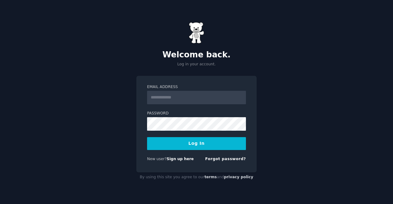 The height and width of the screenshot is (204, 393). Describe the element at coordinates (196, 87) in the screenshot. I see `label: Email Address` at that location.